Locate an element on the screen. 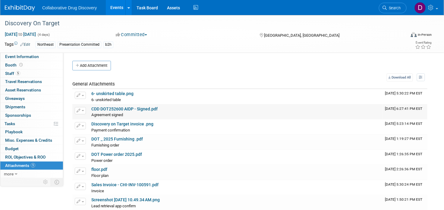 Image resolution: width=444 pixels, height=210 pixels. a: more is located at coordinates (32, 174).